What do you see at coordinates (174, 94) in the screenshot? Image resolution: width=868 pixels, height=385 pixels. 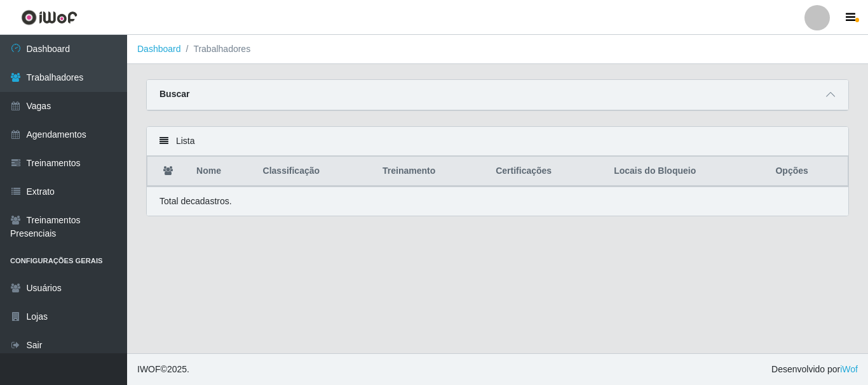 I see `strong: Buscar` at bounding box center [174, 94].